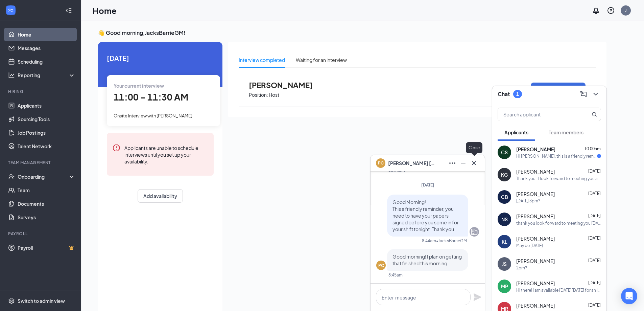  I want to click on div: 1, so click(518, 94).